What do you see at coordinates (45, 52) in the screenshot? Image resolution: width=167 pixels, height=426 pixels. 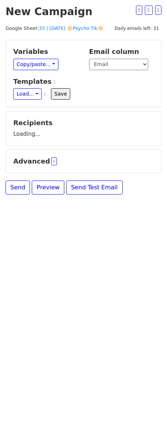 I see `h5: Variables` at bounding box center [45, 52].